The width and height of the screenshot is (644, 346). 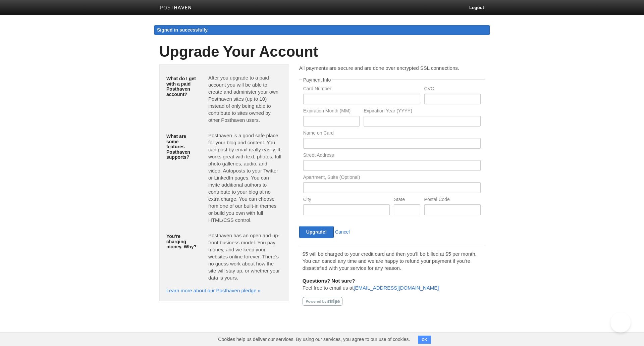 What do you see at coordinates (245, 99) in the screenshot?
I see `p: After you upgrade to a paid account you will be able to create and administer your own Posthaven ...` at bounding box center [245, 99].